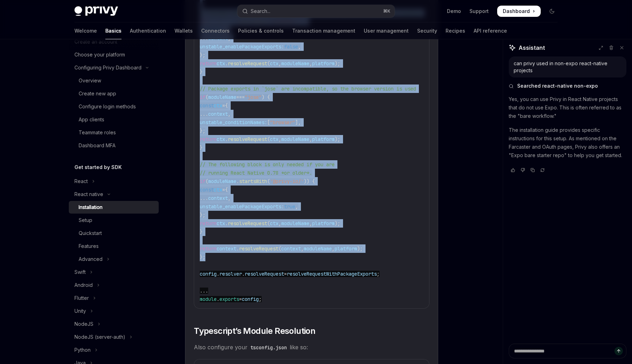  What do you see at coordinates (567, 107) in the screenshot?
I see `p: Yes, you can use Privy in React Native projects that do not use Expo. This is often referred to a...` at bounding box center [567, 107].